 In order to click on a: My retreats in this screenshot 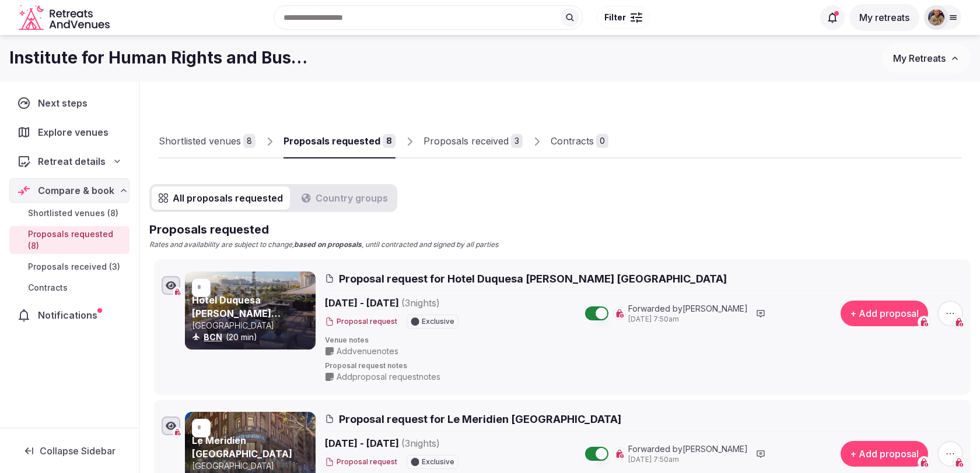, I will do `click(884, 17)`.